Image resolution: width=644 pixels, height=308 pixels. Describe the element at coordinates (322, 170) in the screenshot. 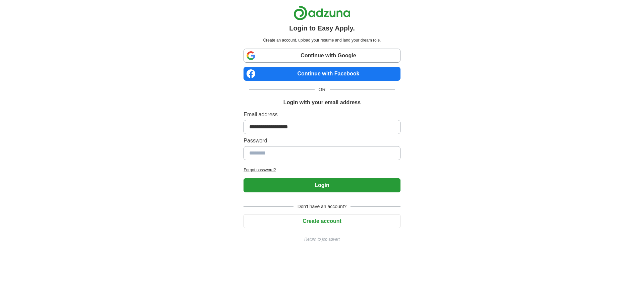

I see `a: Forgot password?` at that location.